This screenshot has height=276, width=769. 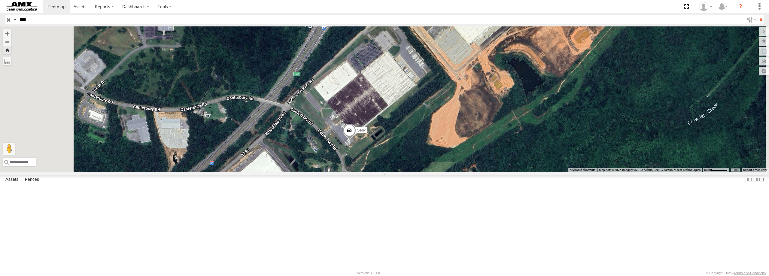 I want to click on label: Fences, so click(x=32, y=180).